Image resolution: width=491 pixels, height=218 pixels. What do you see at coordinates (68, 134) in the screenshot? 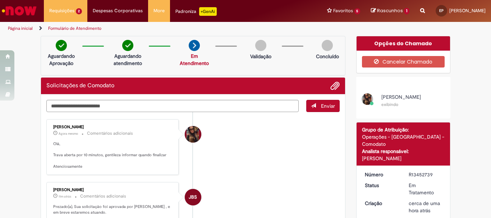
I see `time: 27/08/2025 15:16:30` at bounding box center [68, 134].